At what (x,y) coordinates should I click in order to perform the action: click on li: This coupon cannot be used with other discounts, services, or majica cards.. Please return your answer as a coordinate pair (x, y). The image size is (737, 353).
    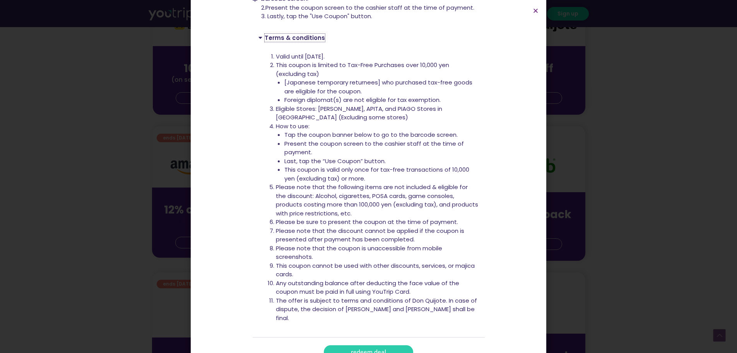
    Looking at the image, I should click on (377, 270).